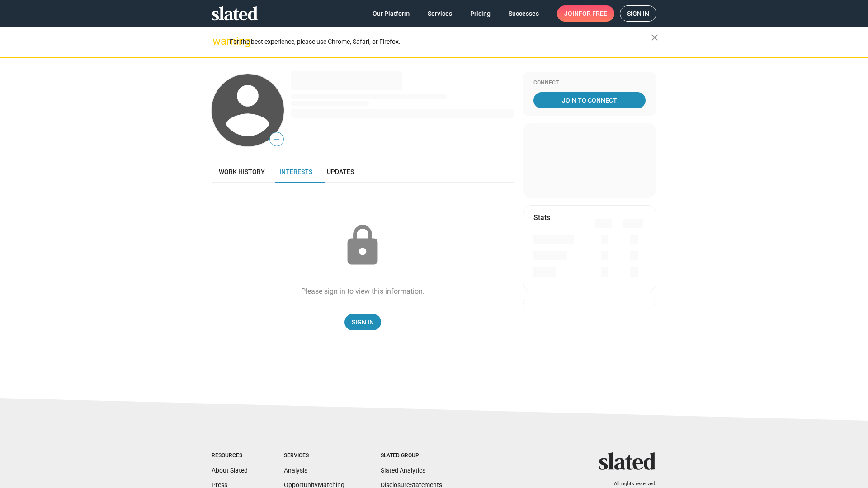  I want to click on a: Our Platform, so click(391, 13).